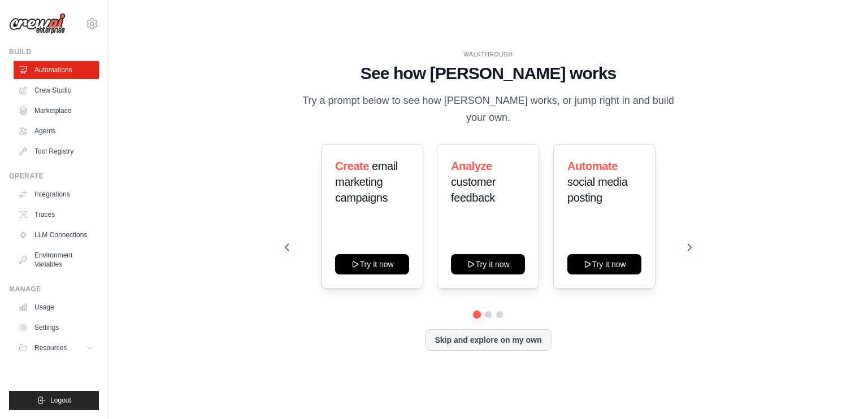  Describe the element at coordinates (56, 235) in the screenshot. I see `a: LLM Connections` at that location.